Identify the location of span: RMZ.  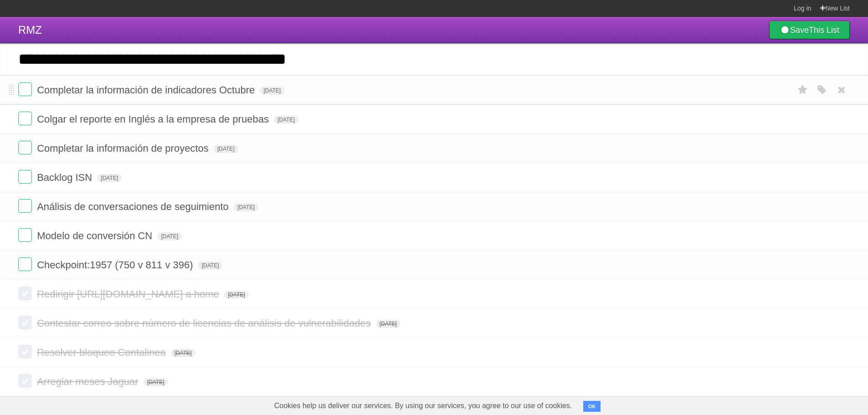
(30, 29).